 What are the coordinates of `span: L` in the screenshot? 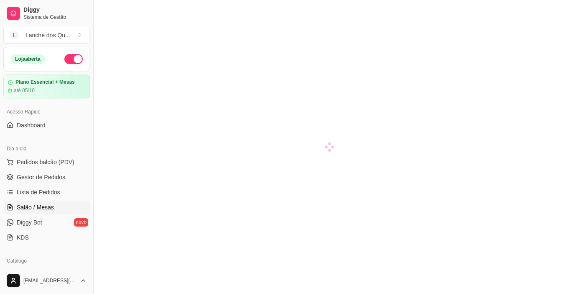 It's located at (15, 35).